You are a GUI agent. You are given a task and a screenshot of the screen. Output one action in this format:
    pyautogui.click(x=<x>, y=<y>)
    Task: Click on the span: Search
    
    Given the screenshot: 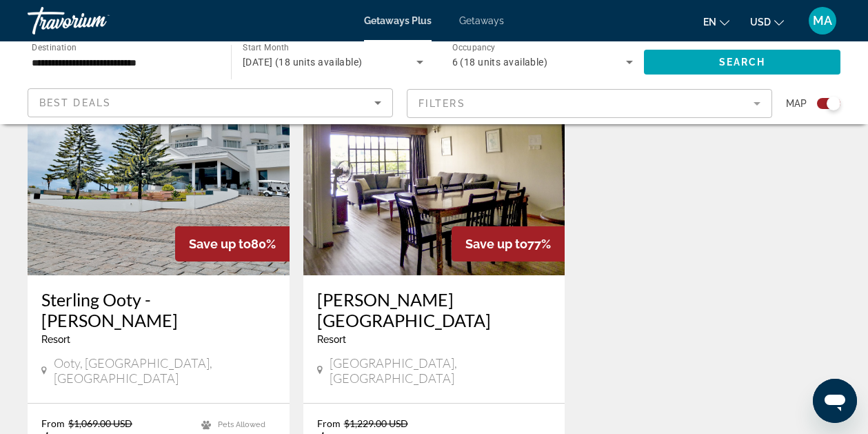 What is the action you would take?
    pyautogui.click(x=743, y=62)
    